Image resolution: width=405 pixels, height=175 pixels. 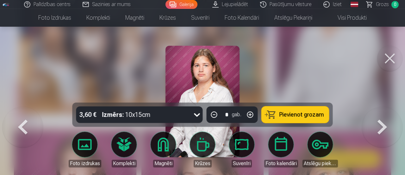 I want to click on div: Krūzes, so click(x=203, y=163).